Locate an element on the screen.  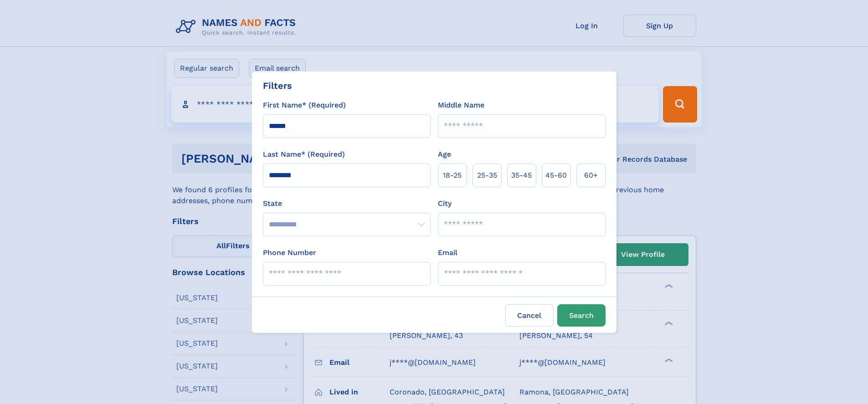
label: Last Name* (Required) is located at coordinates (304, 154).